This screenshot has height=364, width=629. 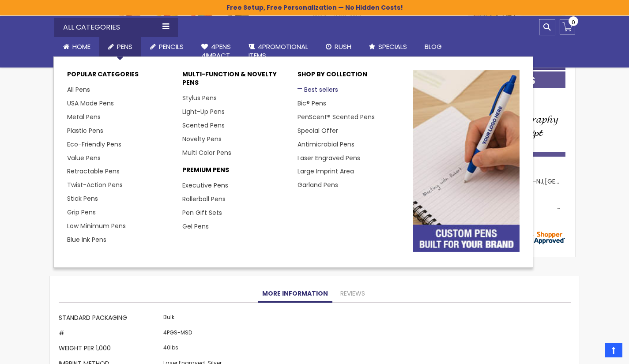 What do you see at coordinates (326, 144) in the screenshot?
I see `a: Antimicrobial Pens` at bounding box center [326, 144].